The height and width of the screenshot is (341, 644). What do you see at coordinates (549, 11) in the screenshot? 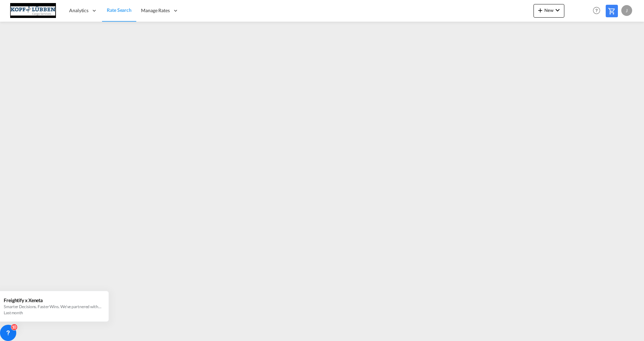
I see `button: icon-plus 400-fgNewicon-chevron-down` at bounding box center [549, 11].